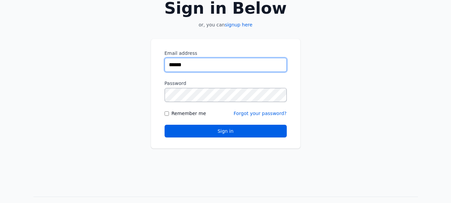  What do you see at coordinates (239, 25) in the screenshot?
I see `a: signup here` at bounding box center [239, 25].